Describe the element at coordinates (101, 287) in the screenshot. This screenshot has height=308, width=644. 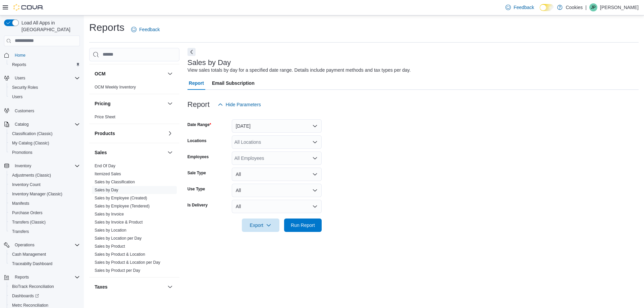
I see `h3: Taxes` at that location.